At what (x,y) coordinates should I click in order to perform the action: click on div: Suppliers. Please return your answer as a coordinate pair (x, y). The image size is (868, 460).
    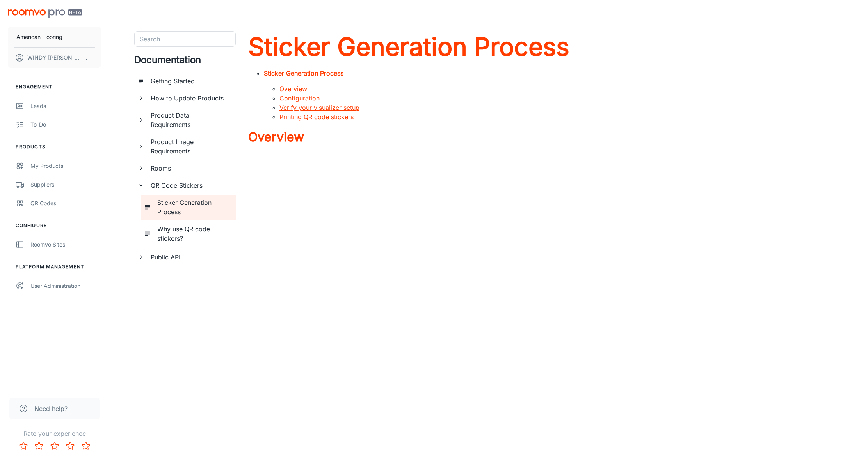
    Looking at the image, I should click on (66, 185).